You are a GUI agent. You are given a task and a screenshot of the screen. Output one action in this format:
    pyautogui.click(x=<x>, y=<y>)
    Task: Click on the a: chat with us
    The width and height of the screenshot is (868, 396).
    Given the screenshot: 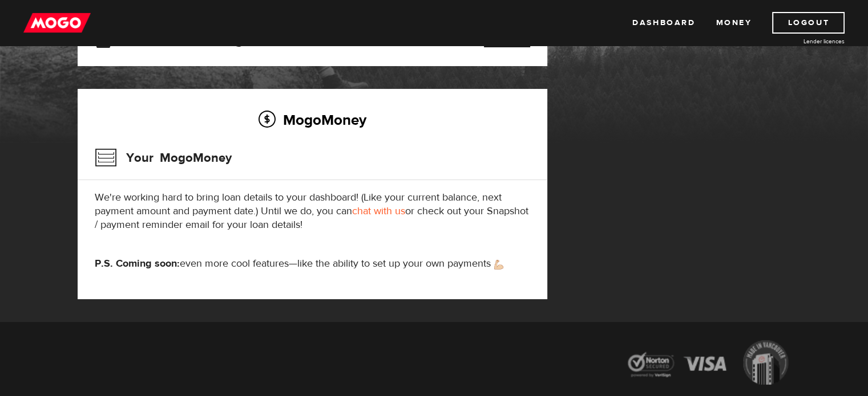 What is the action you would take?
    pyautogui.click(x=378, y=211)
    